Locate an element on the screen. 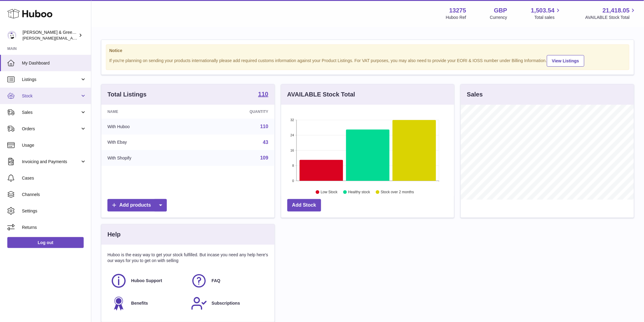  a: FAQ is located at coordinates (228, 281).